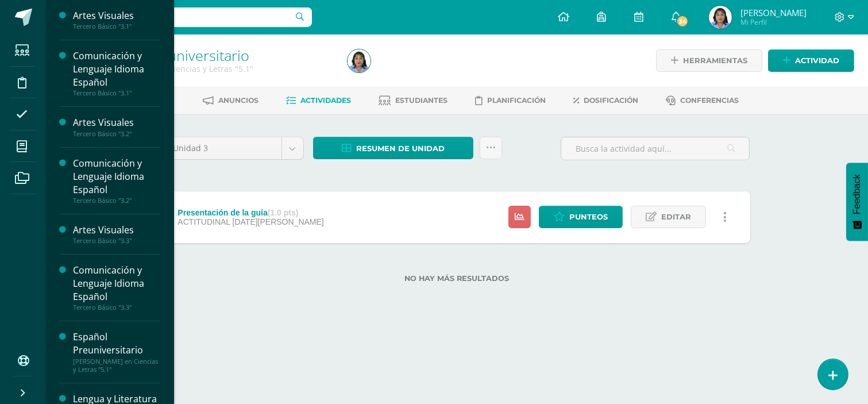 The width and height of the screenshot is (868, 404). Describe the element at coordinates (589, 217) in the screenshot. I see `span: Punteos` at that location.